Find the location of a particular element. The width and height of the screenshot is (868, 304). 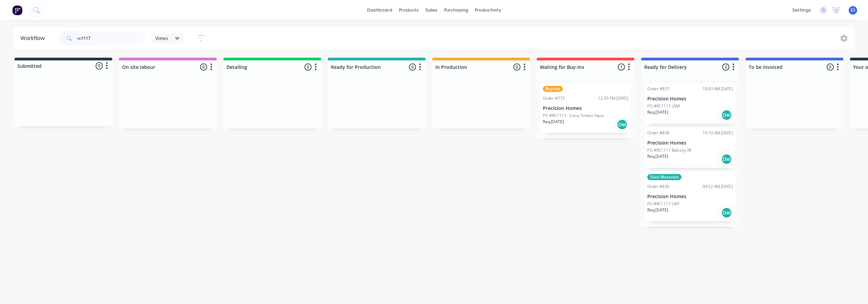

a: dashboard is located at coordinates (380, 10).